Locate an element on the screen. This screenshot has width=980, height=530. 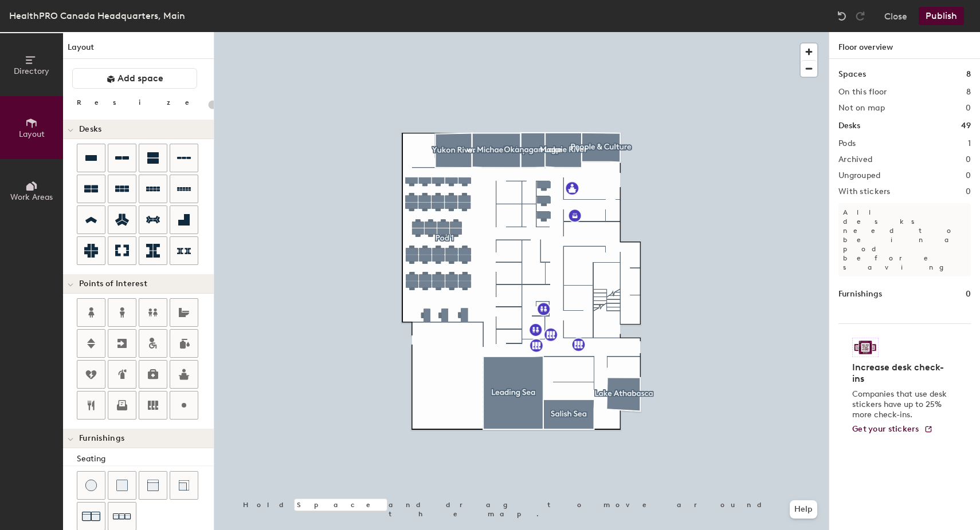
div: Seating is located at coordinates (145, 459).